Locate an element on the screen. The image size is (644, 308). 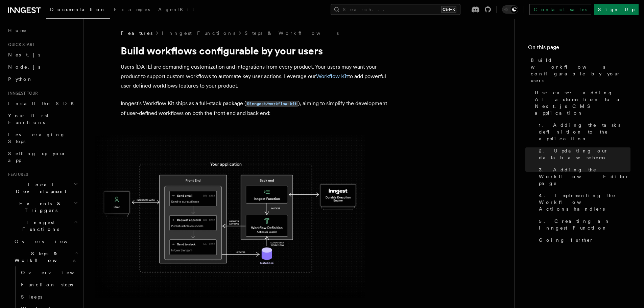
a: Setting up your app is located at coordinates (42, 157).